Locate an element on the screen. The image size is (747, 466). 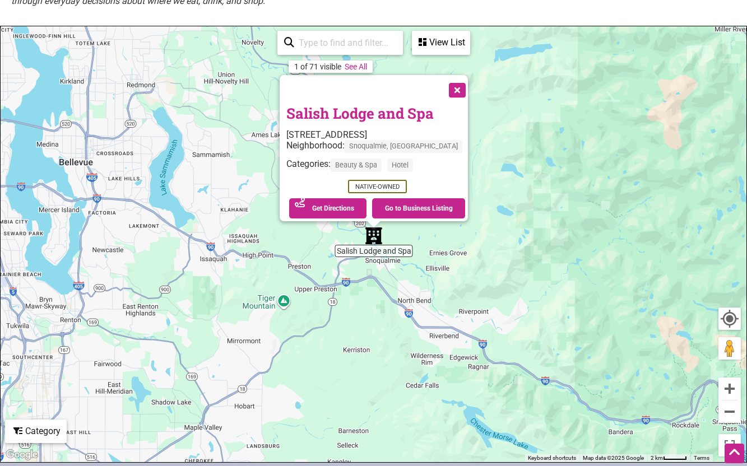
span: Hotel is located at coordinates (400, 165).